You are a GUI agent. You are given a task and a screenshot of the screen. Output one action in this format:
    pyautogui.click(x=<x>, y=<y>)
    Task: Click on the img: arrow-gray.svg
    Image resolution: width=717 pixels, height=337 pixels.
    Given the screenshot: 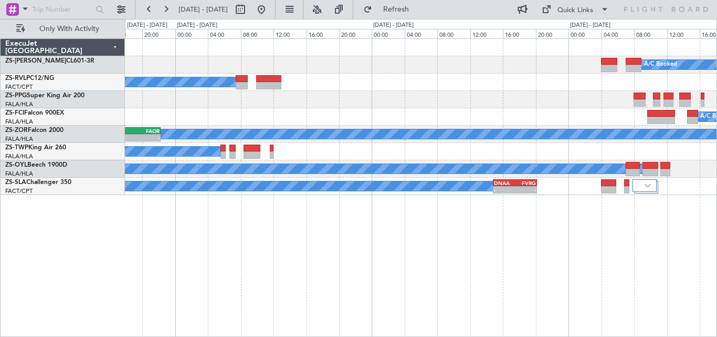 What is the action you would take?
    pyautogui.click(x=648, y=185)
    